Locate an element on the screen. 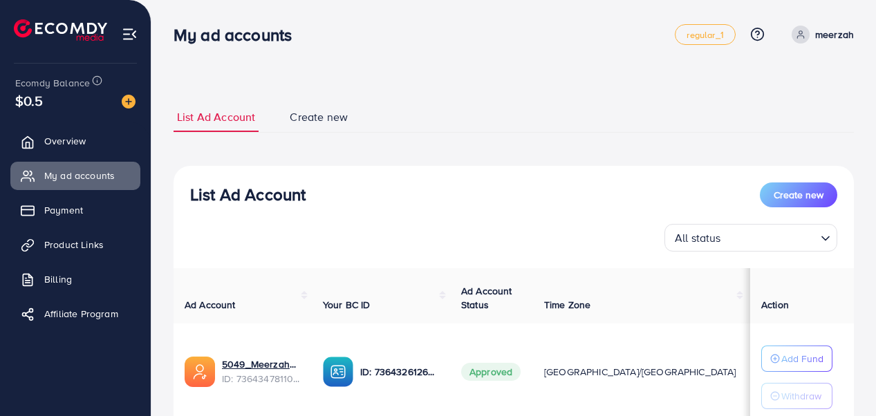 The width and height of the screenshot is (876, 416). a: regular_1 is located at coordinates (705, 35).